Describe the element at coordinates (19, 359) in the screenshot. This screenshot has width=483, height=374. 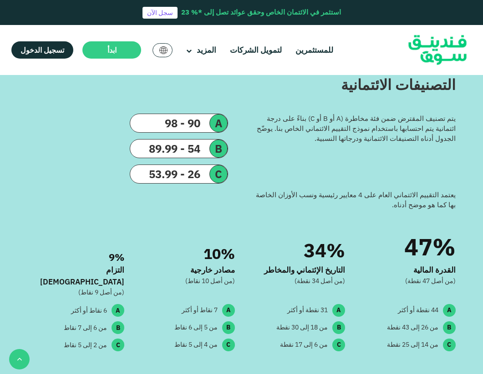
I see `button: back` at that location.